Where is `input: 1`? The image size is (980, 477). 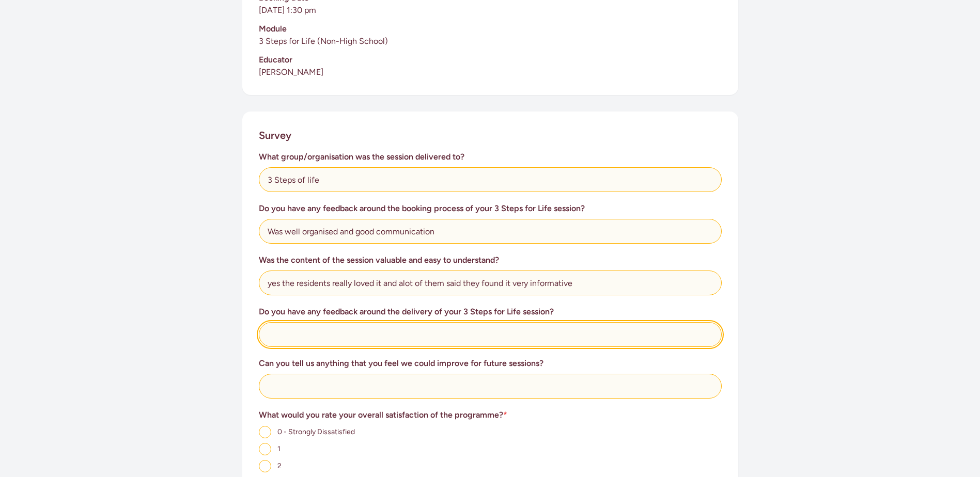 input: 1 is located at coordinates (265, 449).